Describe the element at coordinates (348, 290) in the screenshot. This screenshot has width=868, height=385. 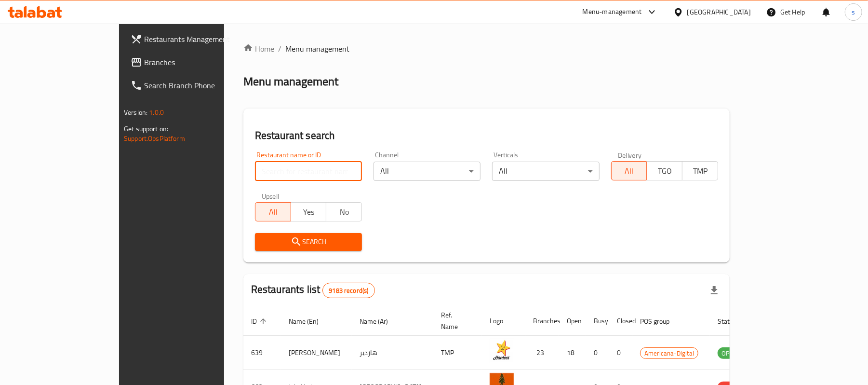
I see `span: 9183 record(s)` at that location.